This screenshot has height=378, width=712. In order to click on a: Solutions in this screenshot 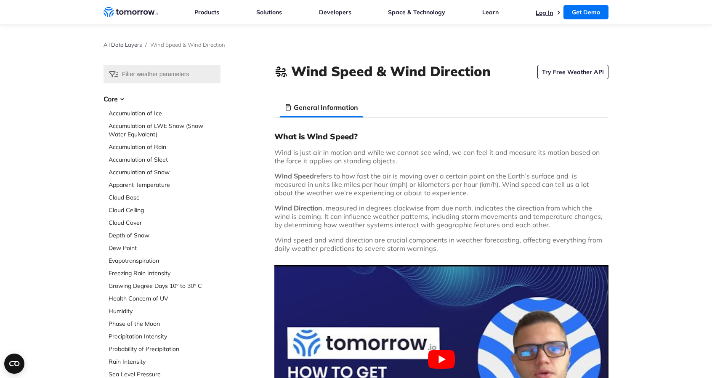, I will do `click(269, 12)`.